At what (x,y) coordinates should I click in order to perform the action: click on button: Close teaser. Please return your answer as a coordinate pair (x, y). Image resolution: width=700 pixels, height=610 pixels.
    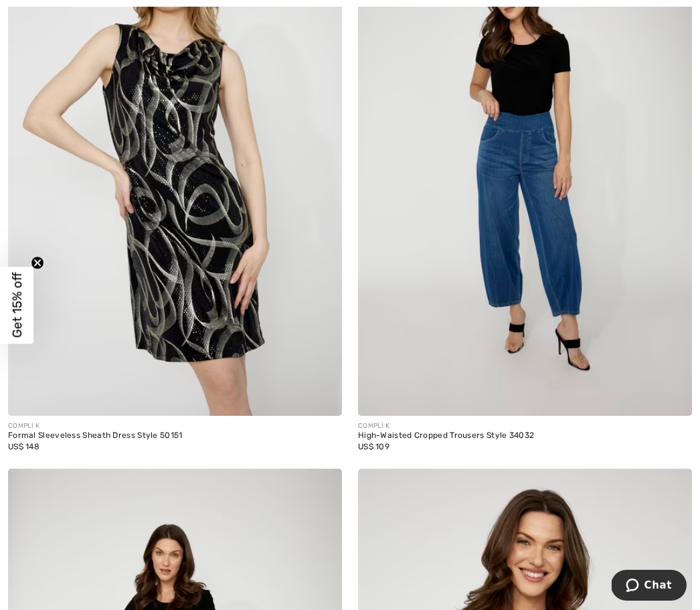
    Looking at the image, I should click on (37, 263).